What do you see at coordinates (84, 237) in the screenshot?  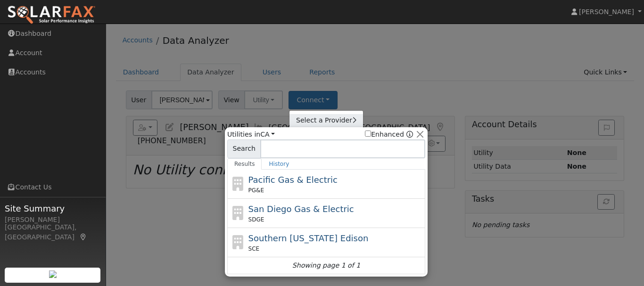 I see `a: Map` at bounding box center [84, 237].